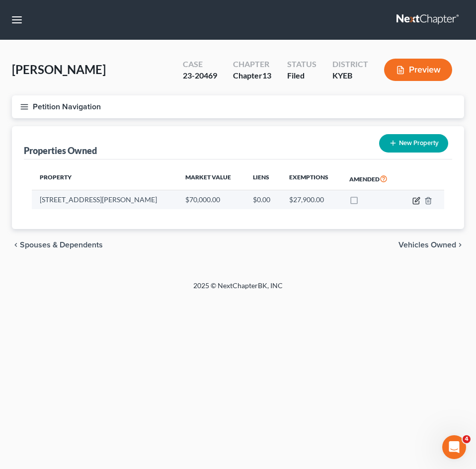 The image size is (476, 469). Describe the element at coordinates (211, 199) in the screenshot. I see `td: $70,000.00` at that location.